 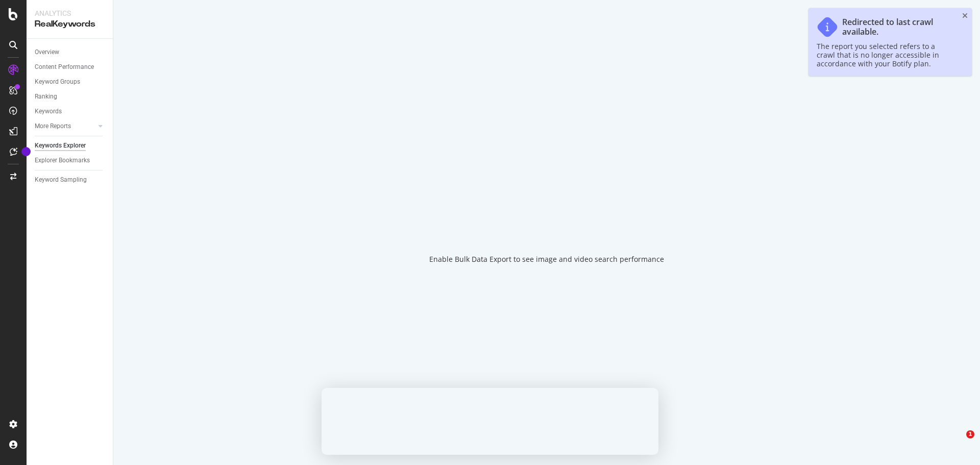 I want to click on a: Keyword Groups, so click(x=70, y=82).